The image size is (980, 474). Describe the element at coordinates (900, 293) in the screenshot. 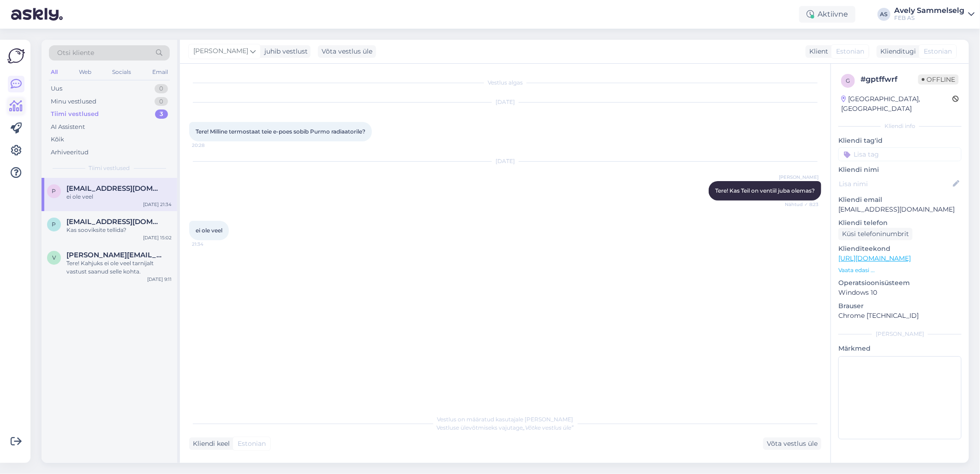

I see `p: Windows 10` at that location.